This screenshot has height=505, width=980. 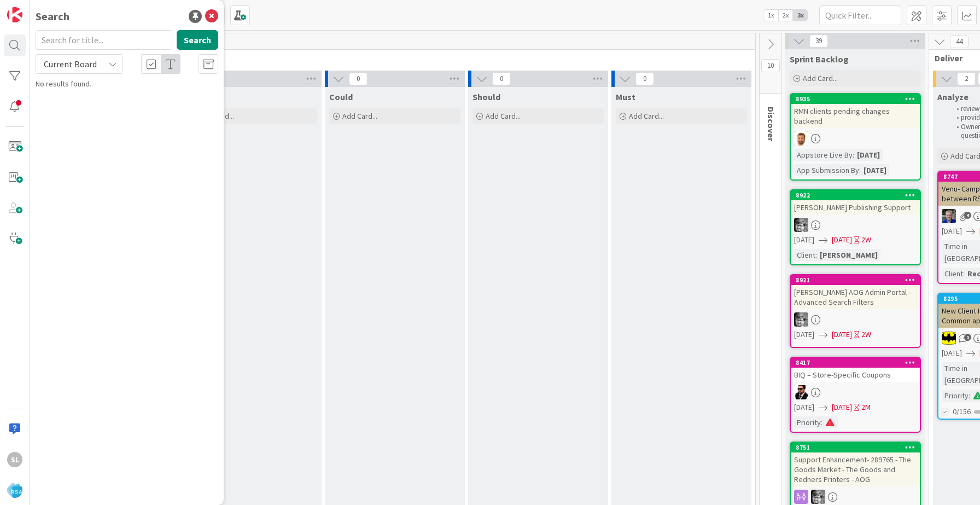 What do you see at coordinates (860, 16) in the screenshot?
I see `input: Quick Filter...` at bounding box center [860, 16].